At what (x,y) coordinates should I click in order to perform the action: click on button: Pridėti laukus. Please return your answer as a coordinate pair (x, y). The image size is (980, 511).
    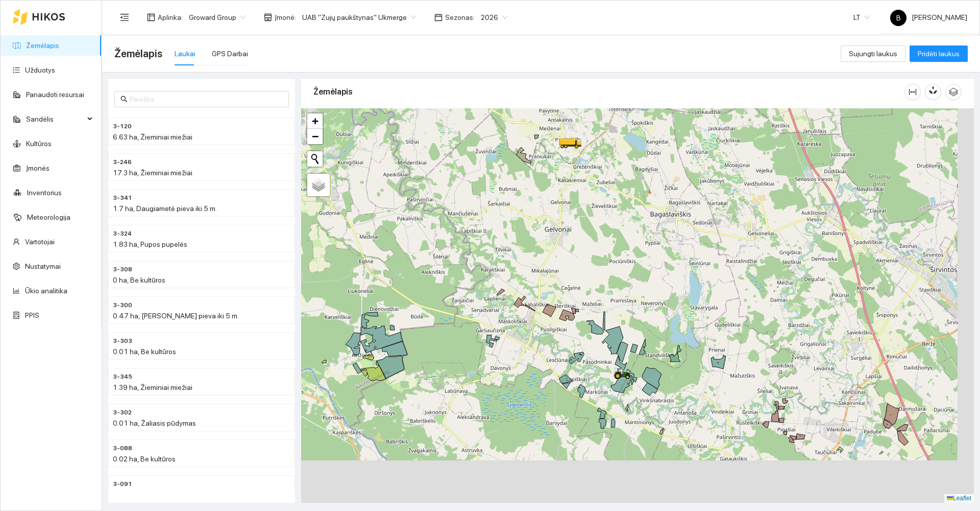
    Looking at the image, I should click on (939, 54).